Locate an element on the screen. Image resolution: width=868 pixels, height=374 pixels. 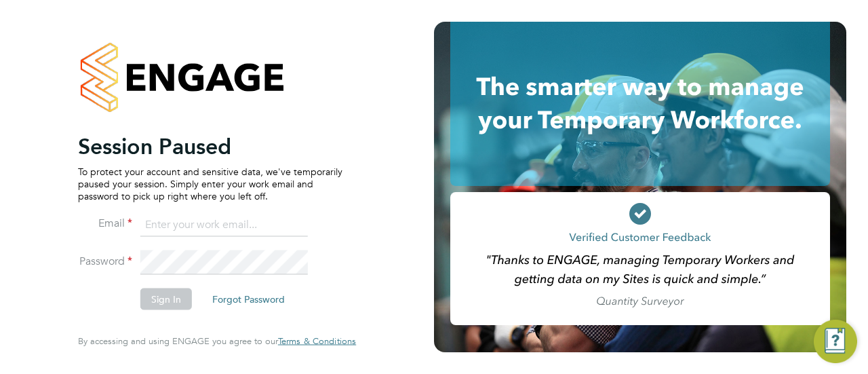
span: By accessing and using ENGAGE you agree to our is located at coordinates (217, 341).